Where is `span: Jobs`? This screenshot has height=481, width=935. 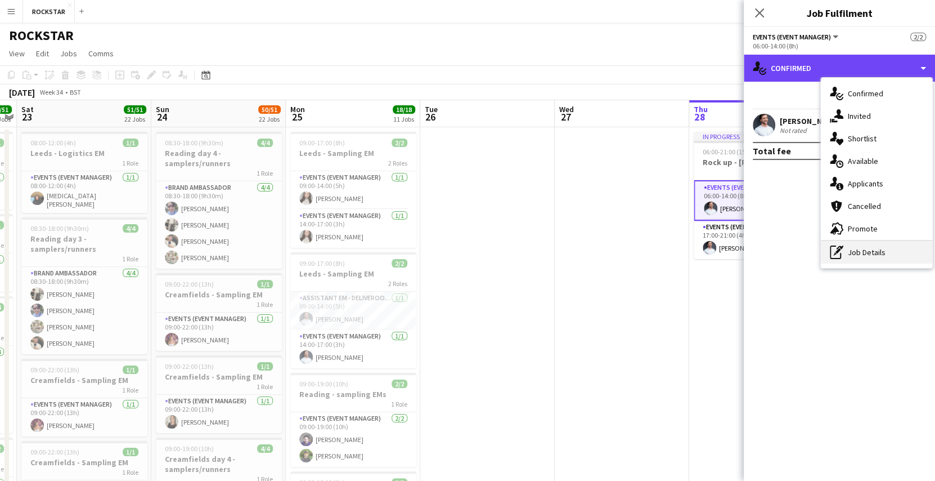 span: Jobs is located at coordinates (69, 53).